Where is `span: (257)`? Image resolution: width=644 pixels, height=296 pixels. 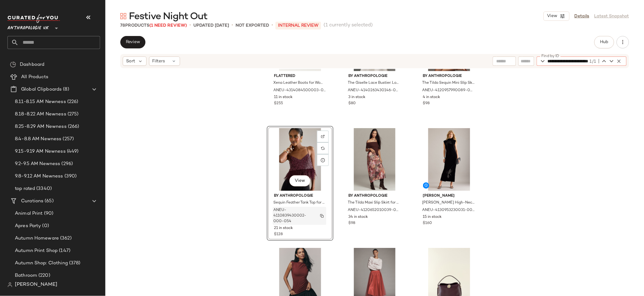
span: (257) is located at coordinates (68, 139).